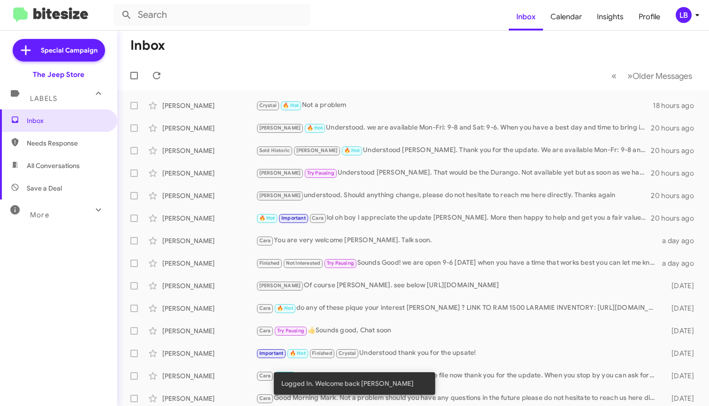  I want to click on div: The Jeep Store, so click(59, 75).